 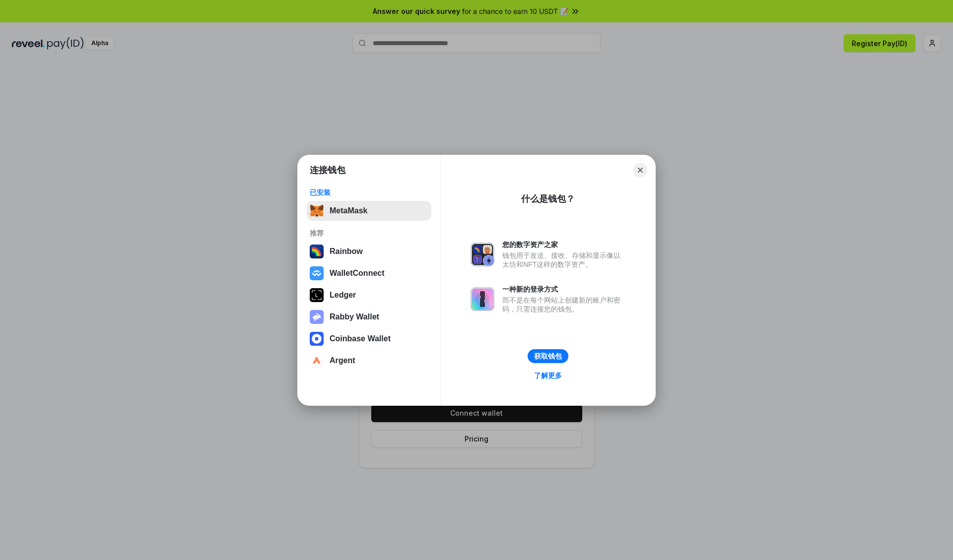 I want to click on div: 已安装, so click(x=369, y=193).